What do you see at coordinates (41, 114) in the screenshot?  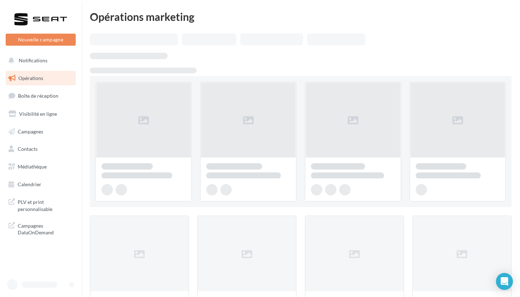 I see `a: Visibilité en ligne` at bounding box center [41, 114].